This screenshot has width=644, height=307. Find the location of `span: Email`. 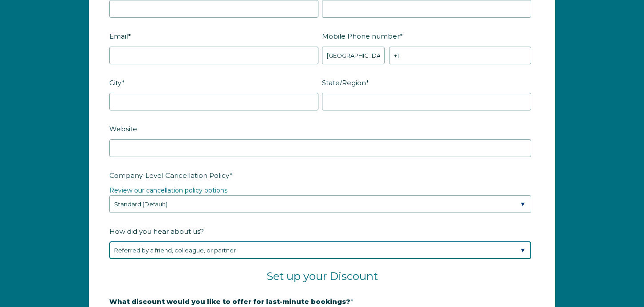

span: Email is located at coordinates (119, 36).